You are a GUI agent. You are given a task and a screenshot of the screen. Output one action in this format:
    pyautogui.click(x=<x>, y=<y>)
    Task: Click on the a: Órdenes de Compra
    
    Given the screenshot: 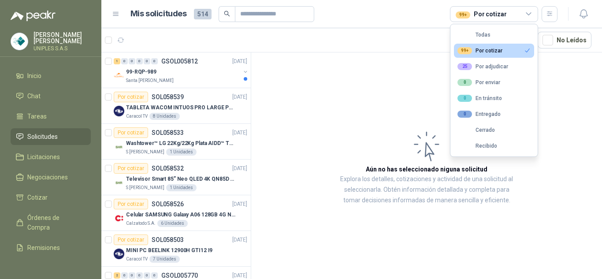 What is the action you would take?
    pyautogui.click(x=51, y=223)
    